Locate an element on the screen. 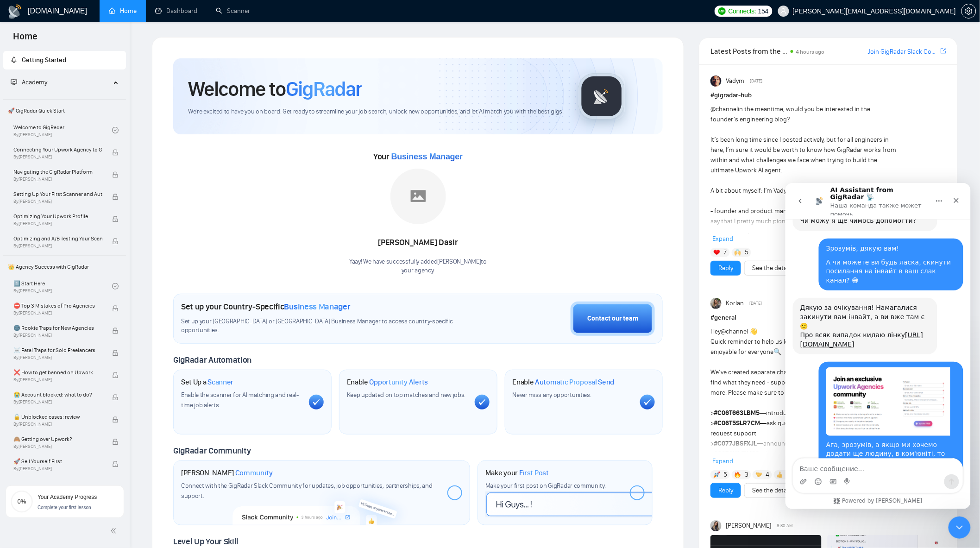 The width and height of the screenshot is (980, 548). span: 🔓 Unblocked cases: review is located at coordinates (58, 417).